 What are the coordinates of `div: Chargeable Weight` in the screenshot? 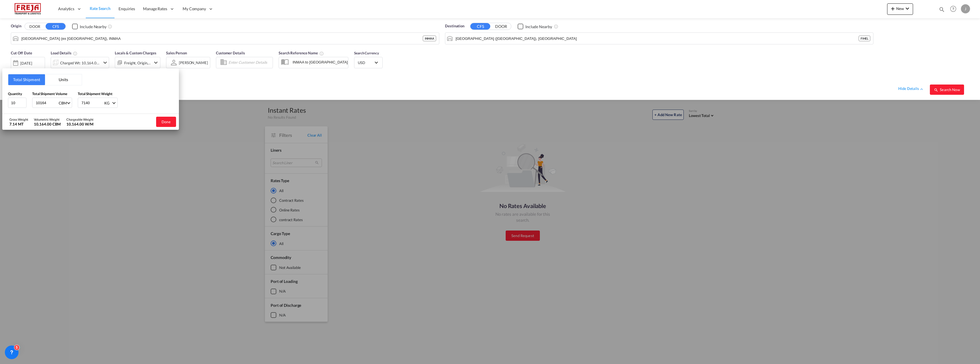 It's located at (80, 119).